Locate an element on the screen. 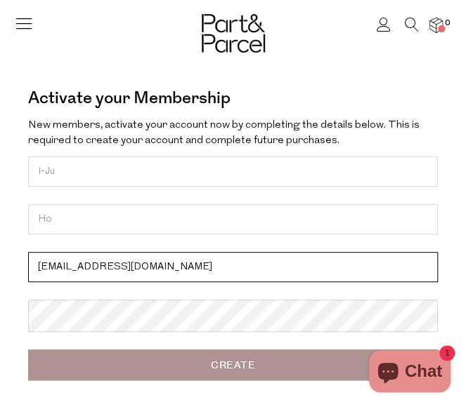  a: 0 is located at coordinates (436, 25).